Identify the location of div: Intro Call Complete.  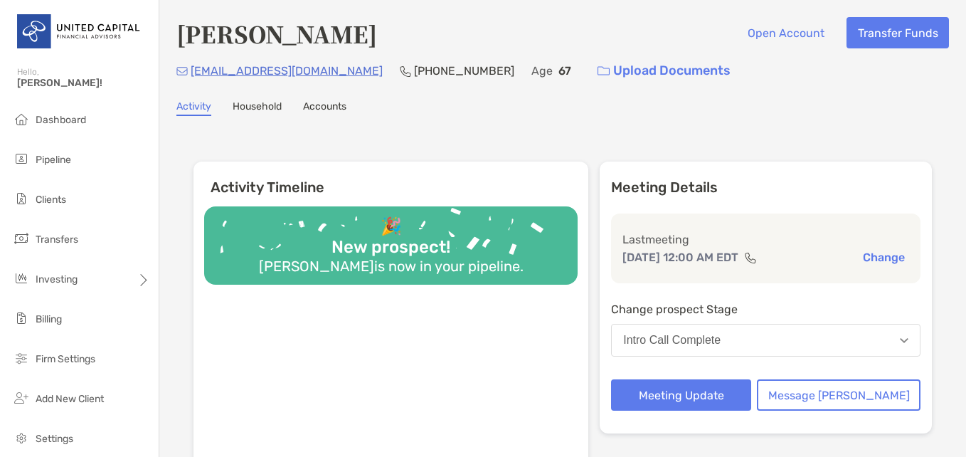
(671, 340).